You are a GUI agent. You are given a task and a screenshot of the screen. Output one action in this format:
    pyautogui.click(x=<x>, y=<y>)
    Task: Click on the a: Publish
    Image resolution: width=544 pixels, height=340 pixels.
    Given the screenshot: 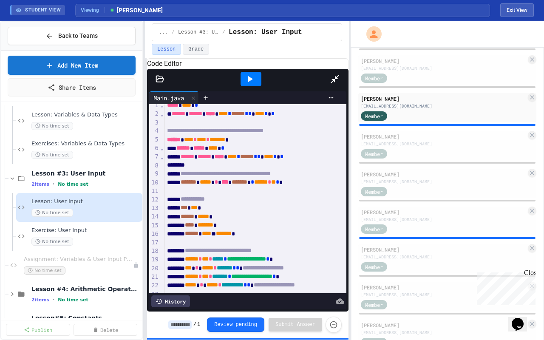 What is the action you would take?
    pyautogui.click(x=38, y=330)
    